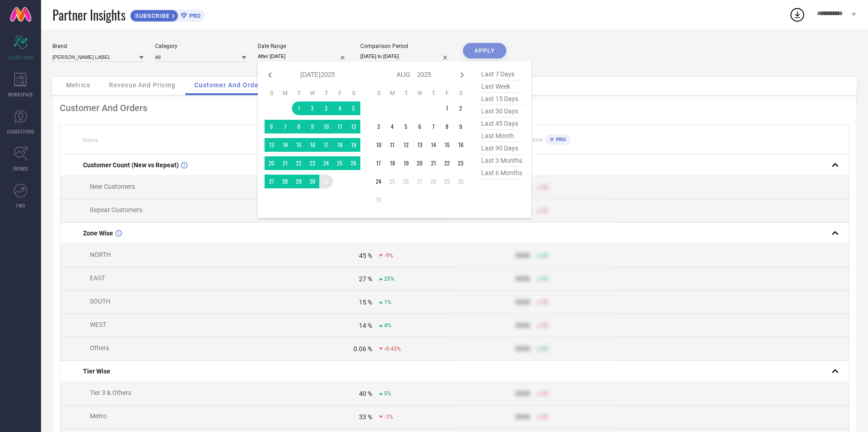 This screenshot has width=868, height=432. What do you see at coordinates (299, 108) in the screenshot?
I see `td: Tue Jul 01 2025` at bounding box center [299, 108].